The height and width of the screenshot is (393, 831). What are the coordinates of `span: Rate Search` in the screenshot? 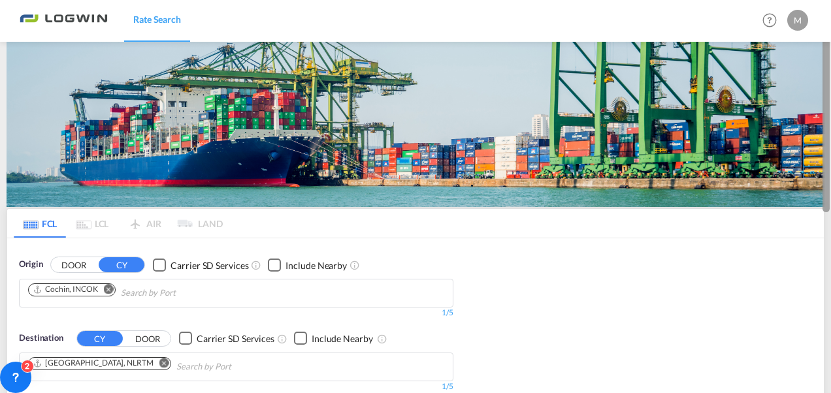 It's located at (157, 19).